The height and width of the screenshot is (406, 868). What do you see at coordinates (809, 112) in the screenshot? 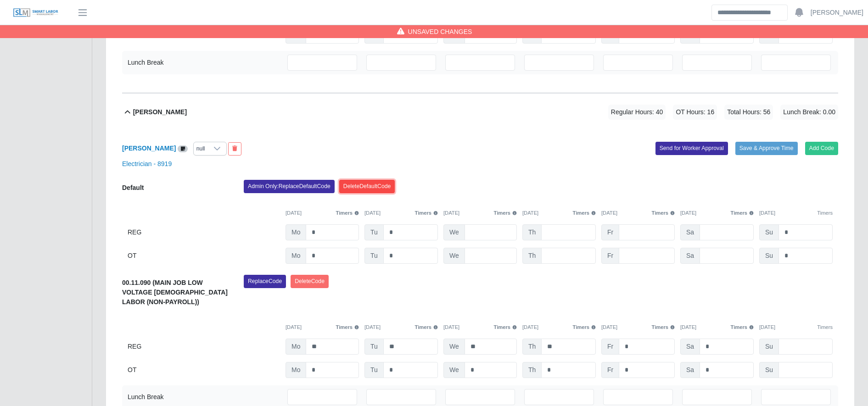
I see `span: Lunch Break: 0.00` at bounding box center [809, 112].